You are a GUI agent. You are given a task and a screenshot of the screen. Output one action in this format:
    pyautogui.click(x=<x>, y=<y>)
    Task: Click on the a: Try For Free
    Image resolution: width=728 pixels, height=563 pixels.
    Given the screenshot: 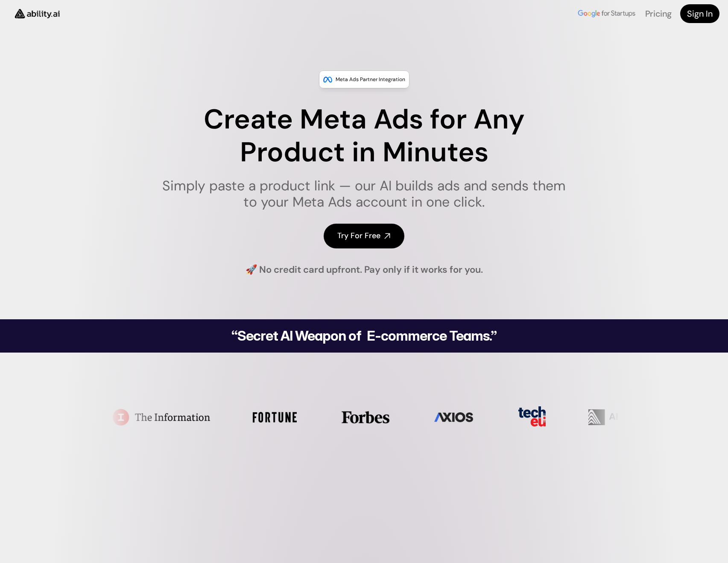 What is the action you would take?
    pyautogui.click(x=364, y=235)
    